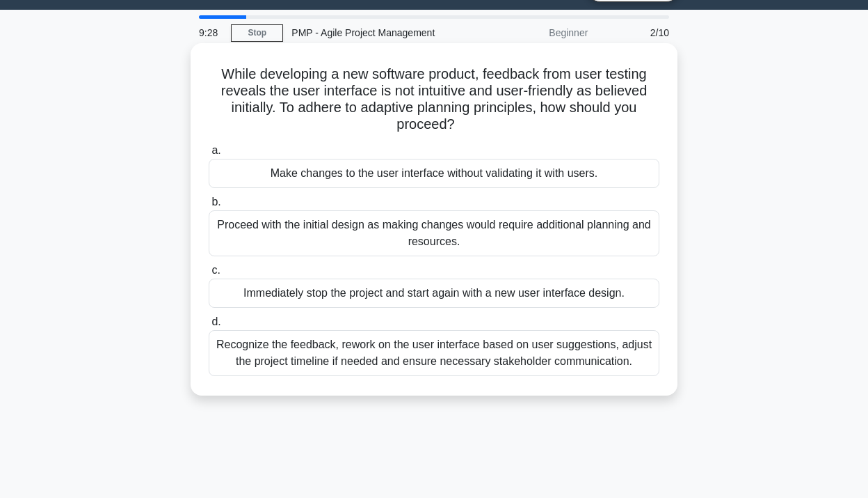 The image size is (868, 498). Describe the element at coordinates (211, 33) in the screenshot. I see `div: 9:28` at that location.